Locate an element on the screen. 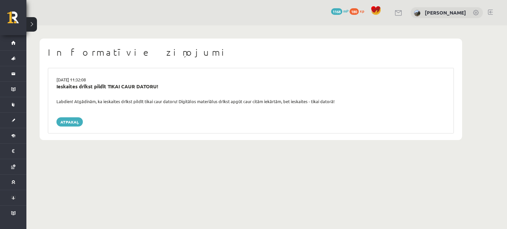 This screenshot has width=507, height=229. h1: Informatīvie ziņojumi is located at coordinates (251, 52).